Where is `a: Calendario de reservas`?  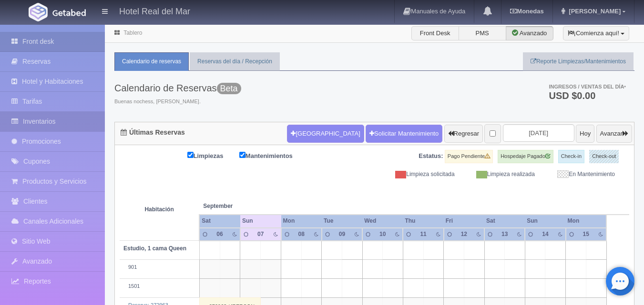 a: Calendario de reservas is located at coordinates (152, 62).